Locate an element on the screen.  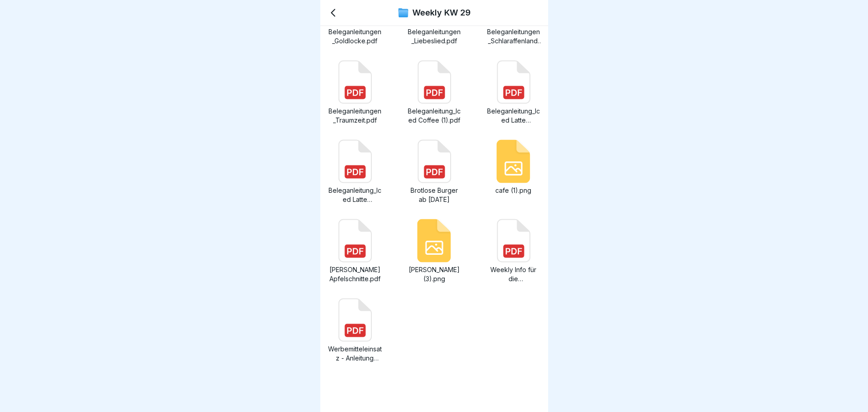
a: Beleganleitung_Iced Latte Macchiato (1).pdf is located at coordinates (514, 93).